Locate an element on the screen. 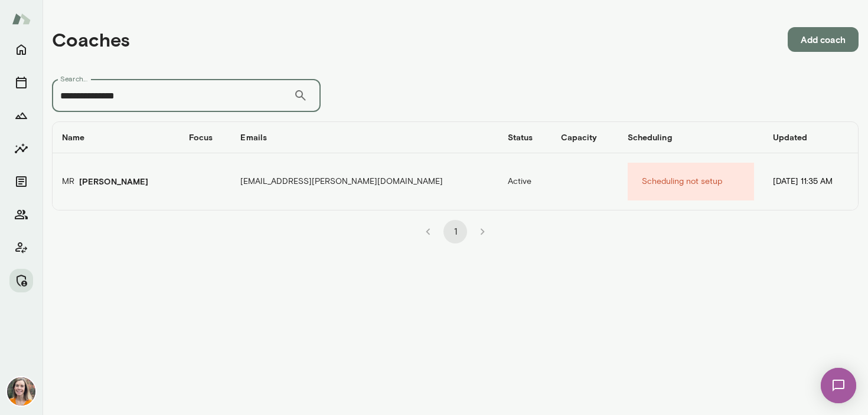  div: MR is located at coordinates (68, 181).